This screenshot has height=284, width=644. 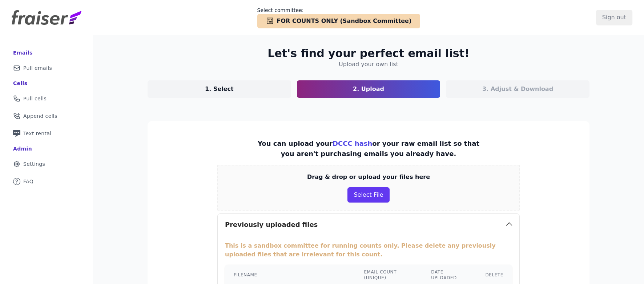 What do you see at coordinates (368, 177) in the screenshot?
I see `p: Drag & drop or upload your files here` at bounding box center [368, 177].